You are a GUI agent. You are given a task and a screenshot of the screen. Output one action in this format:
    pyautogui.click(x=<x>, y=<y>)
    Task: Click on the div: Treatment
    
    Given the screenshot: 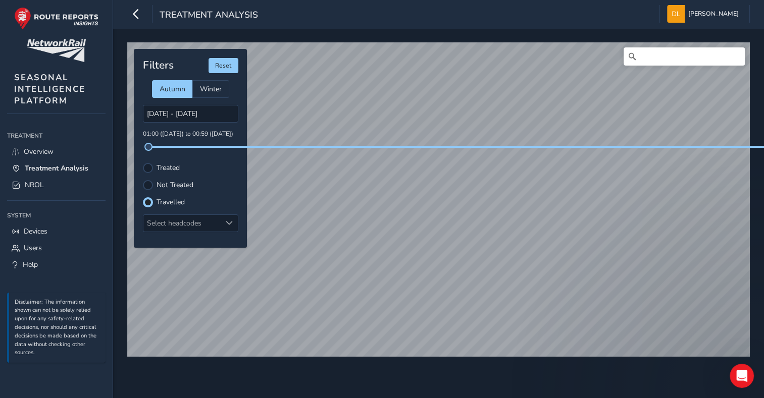 What is the action you would take?
    pyautogui.click(x=56, y=136)
    